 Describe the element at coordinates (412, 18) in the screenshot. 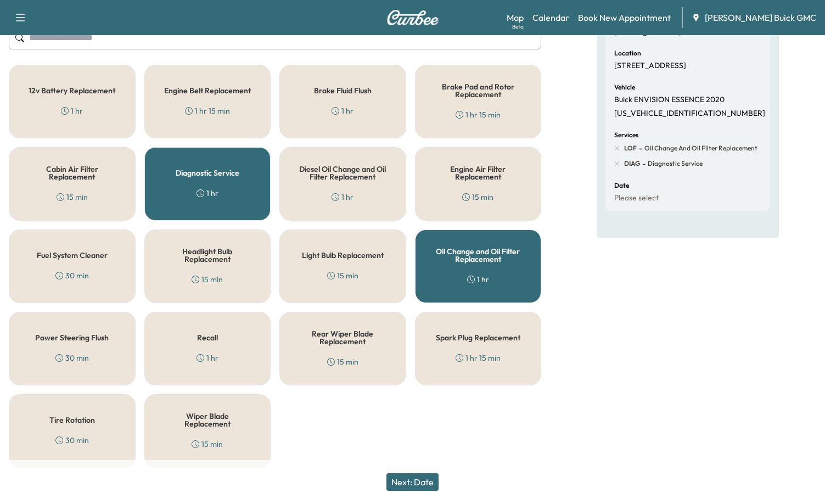

I see `img: Curbee Logo` at that location.